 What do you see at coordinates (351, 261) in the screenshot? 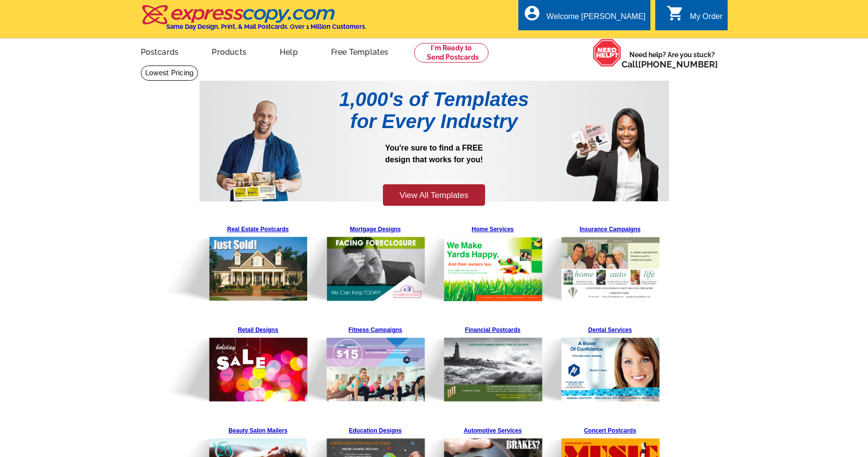
I see `img: Pre-Template-Landing%20Page_v1_Mortgage.png` at bounding box center [351, 261].